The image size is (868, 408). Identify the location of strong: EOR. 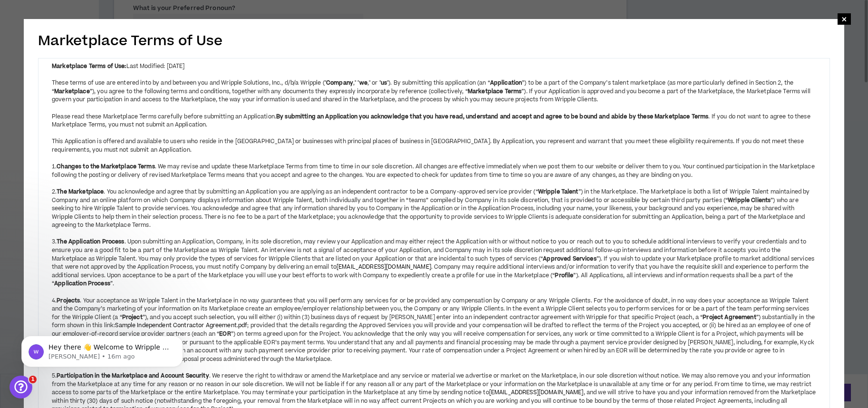
(225, 334).